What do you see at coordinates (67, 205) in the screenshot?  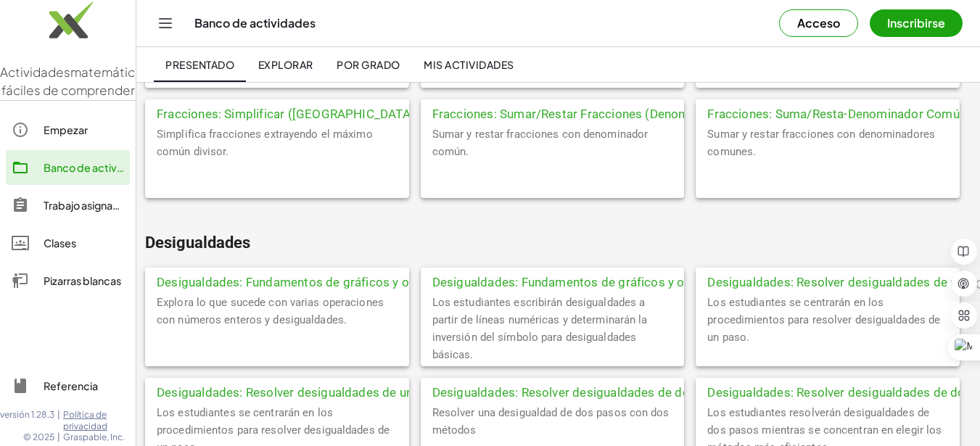 I see `a: Trabajo asignado` at bounding box center [67, 205].